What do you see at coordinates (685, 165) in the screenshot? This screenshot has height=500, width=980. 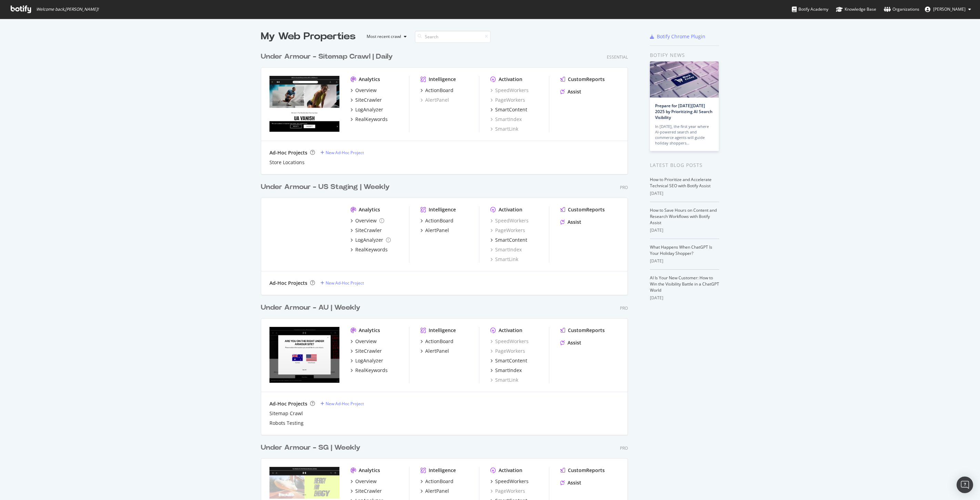 I see `div: Latest Blog Posts` at bounding box center [685, 165].